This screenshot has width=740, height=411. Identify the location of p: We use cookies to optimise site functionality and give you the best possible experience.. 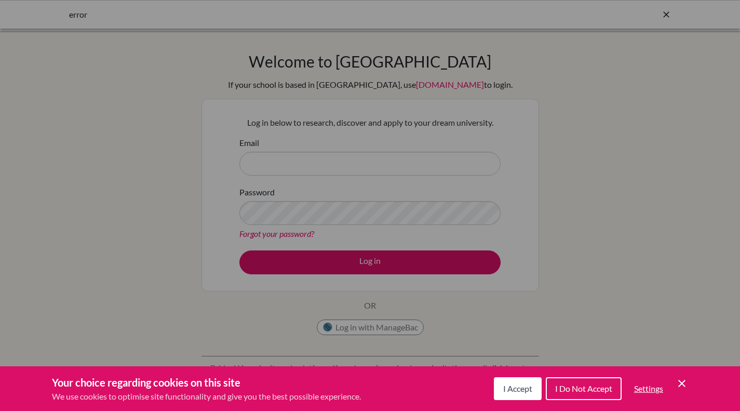
(206, 396).